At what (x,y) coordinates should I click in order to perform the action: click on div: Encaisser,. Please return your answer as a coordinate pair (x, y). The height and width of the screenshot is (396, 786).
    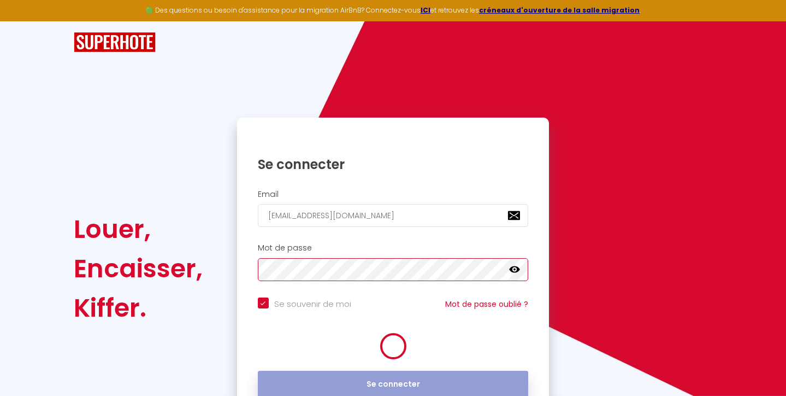
    Looking at the image, I should click on (138, 268).